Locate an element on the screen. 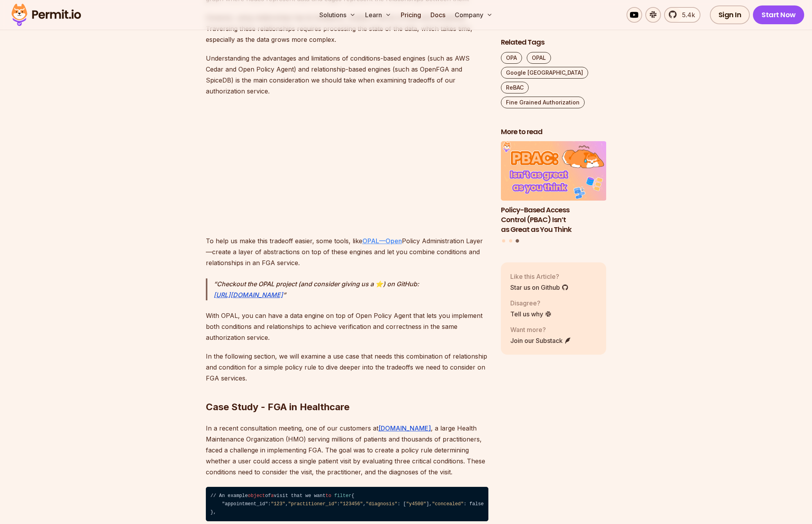 Image resolution: width=812 pixels, height=524 pixels. a: OPAL is located at coordinates (539, 58).